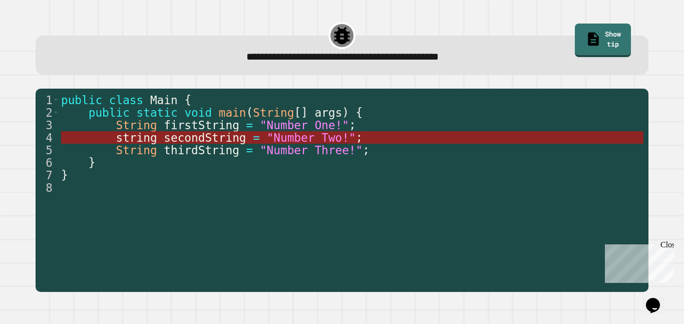 This screenshot has width=684, height=324. Describe the element at coordinates (603, 40) in the screenshot. I see `a: Show tip` at that location.